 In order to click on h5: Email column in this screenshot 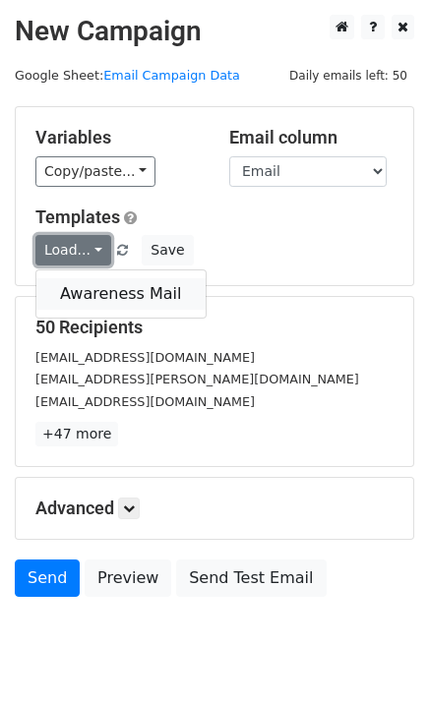, I will do `click(311, 138)`.